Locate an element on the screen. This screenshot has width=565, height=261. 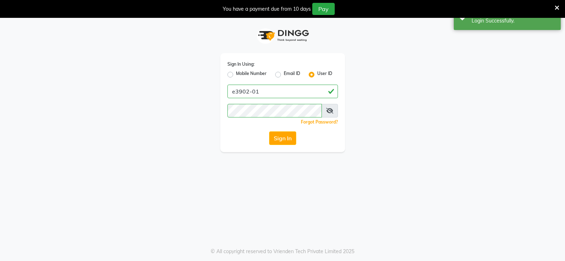
img: logo1.svg is located at coordinates (283, 35).